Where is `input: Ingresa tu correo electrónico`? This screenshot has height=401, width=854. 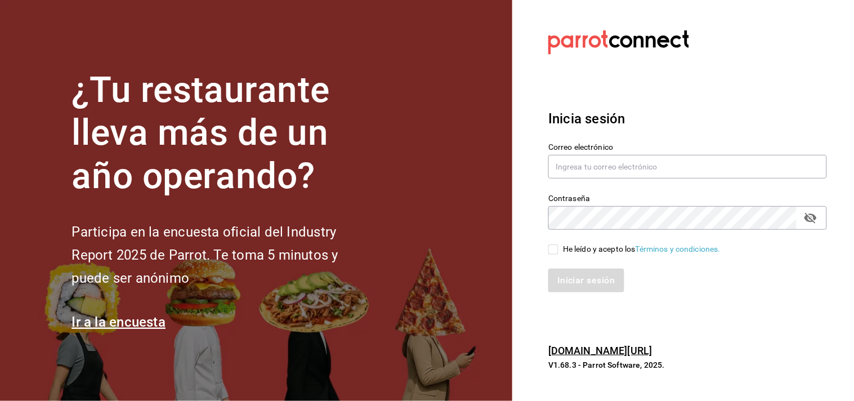 input: Ingresa tu correo electrónico is located at coordinates (688, 167).